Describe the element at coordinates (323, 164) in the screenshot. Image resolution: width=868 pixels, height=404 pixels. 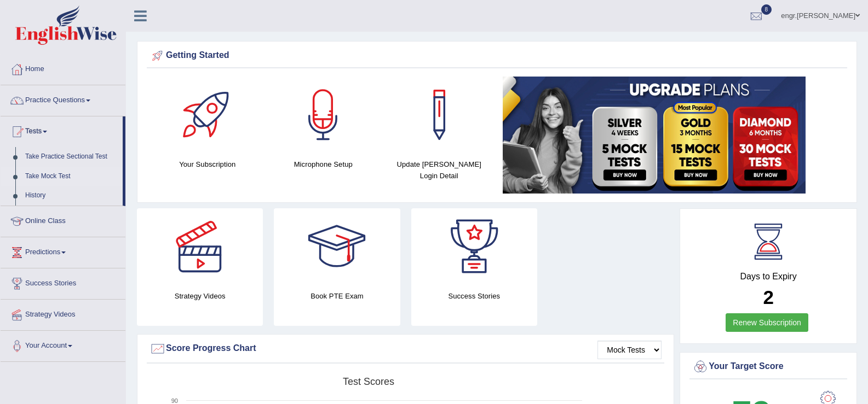
I see `h4: Microphone Setup` at that location.